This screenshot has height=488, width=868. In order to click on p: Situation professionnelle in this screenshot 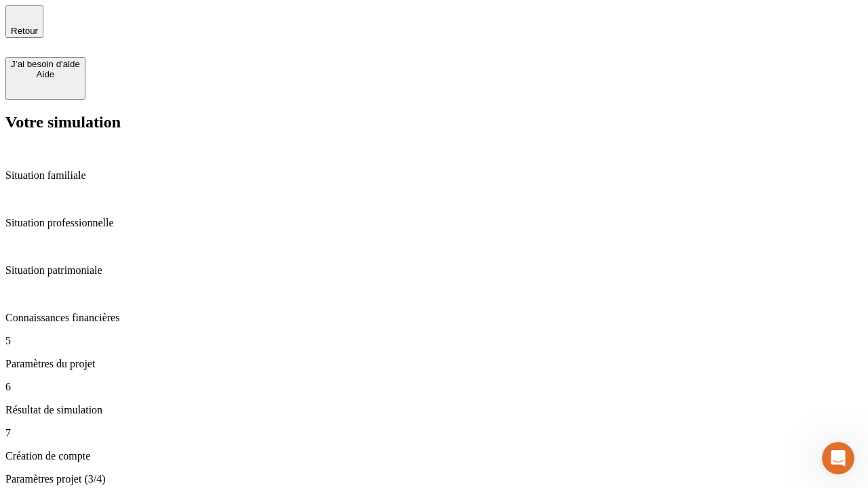, I will do `click(434, 223)`.